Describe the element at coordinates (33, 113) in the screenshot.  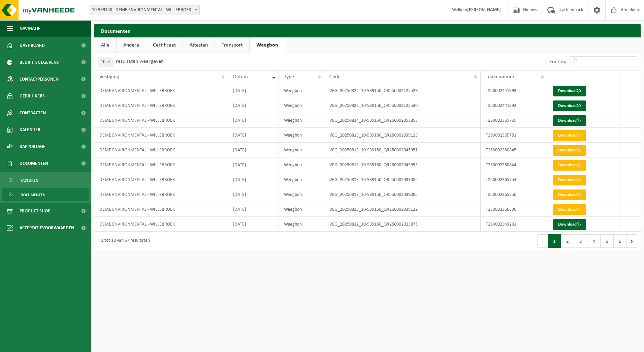
I see `span: Contracten` at that location.